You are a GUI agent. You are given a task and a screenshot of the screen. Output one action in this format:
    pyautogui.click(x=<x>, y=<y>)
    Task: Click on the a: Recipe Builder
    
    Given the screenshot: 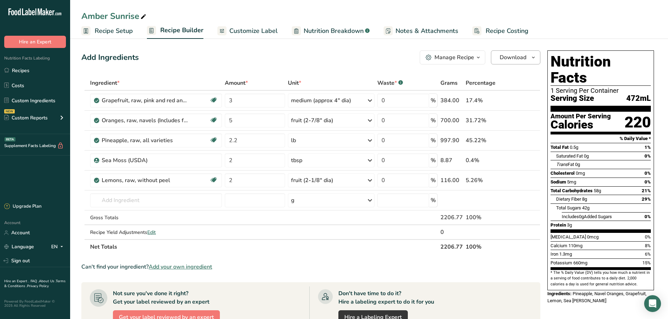 What is the action you would take?
    pyautogui.click(x=175, y=31)
    